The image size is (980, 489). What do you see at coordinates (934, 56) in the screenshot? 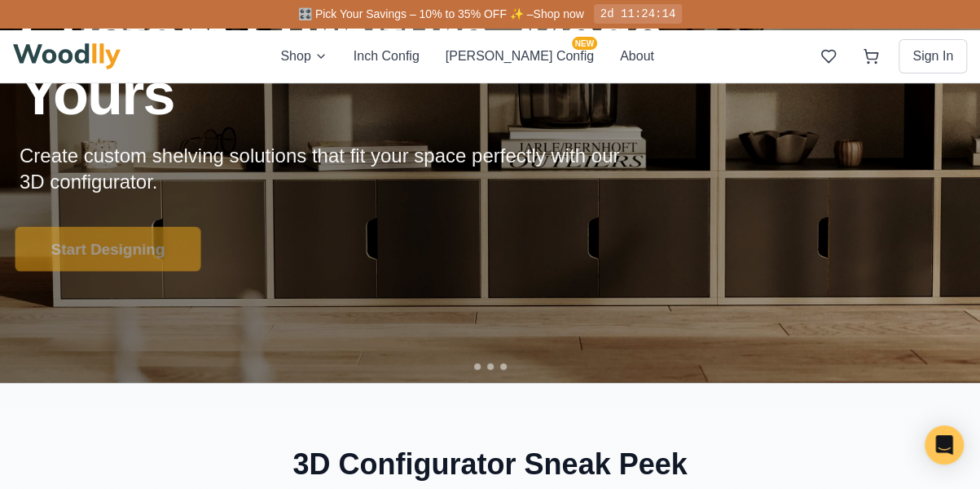
I see `button: Sign In` at bounding box center [934, 56].